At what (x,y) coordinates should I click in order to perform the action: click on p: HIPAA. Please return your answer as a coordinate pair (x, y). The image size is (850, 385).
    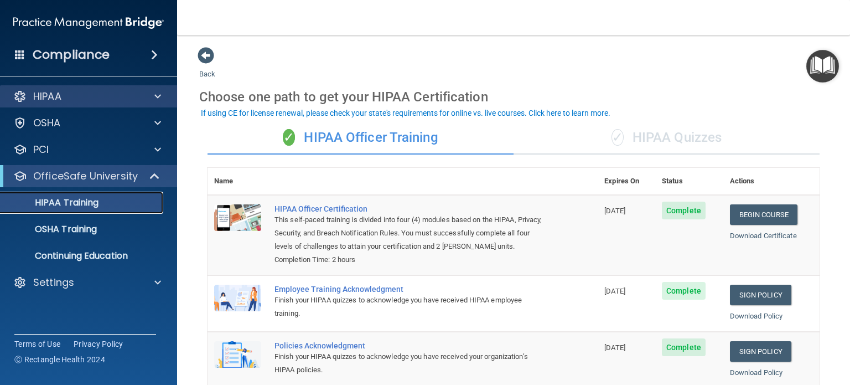
    Looking at the image, I should click on (47, 96).